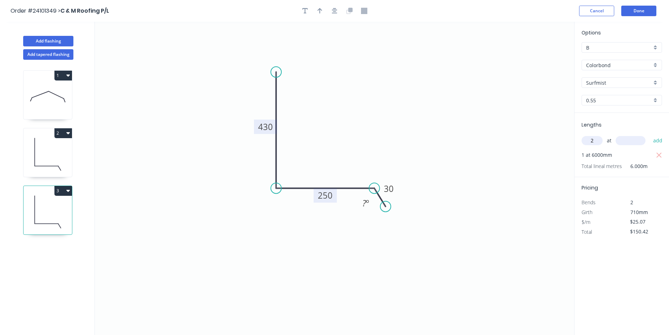 The height and width of the screenshot is (335, 669). What do you see at coordinates (632, 202) in the screenshot?
I see `span: 2` at bounding box center [632, 202].